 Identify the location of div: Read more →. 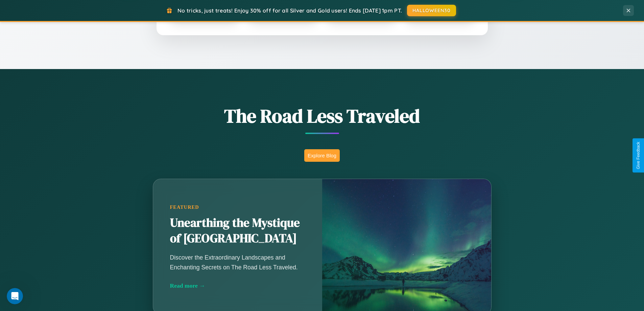
(238, 286).